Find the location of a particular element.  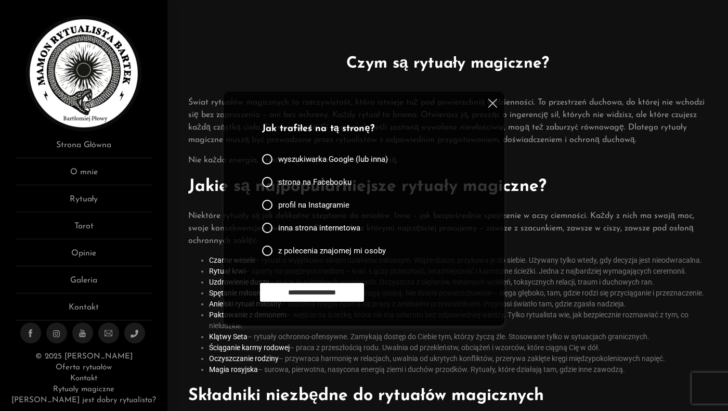

p: Jak trafiłeś na tą stronę? is located at coordinates (362, 129).